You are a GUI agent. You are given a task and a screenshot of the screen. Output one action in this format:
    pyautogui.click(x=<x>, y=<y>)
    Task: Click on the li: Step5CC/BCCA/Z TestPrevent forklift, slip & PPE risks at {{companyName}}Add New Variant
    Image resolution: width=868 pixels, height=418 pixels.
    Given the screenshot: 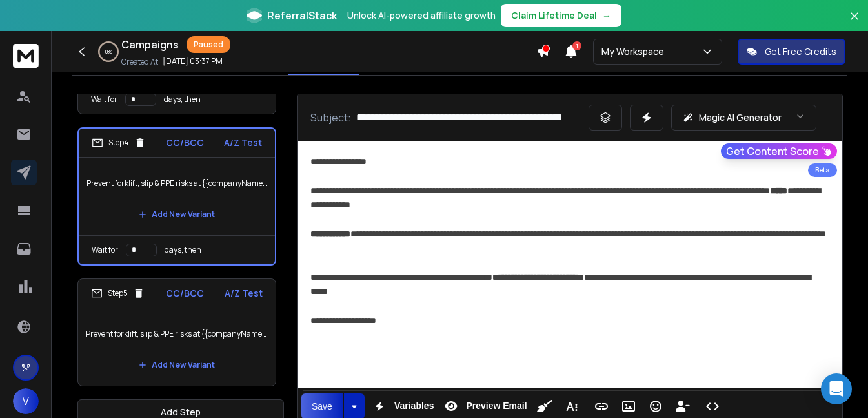 What is the action you would take?
    pyautogui.click(x=177, y=331)
    